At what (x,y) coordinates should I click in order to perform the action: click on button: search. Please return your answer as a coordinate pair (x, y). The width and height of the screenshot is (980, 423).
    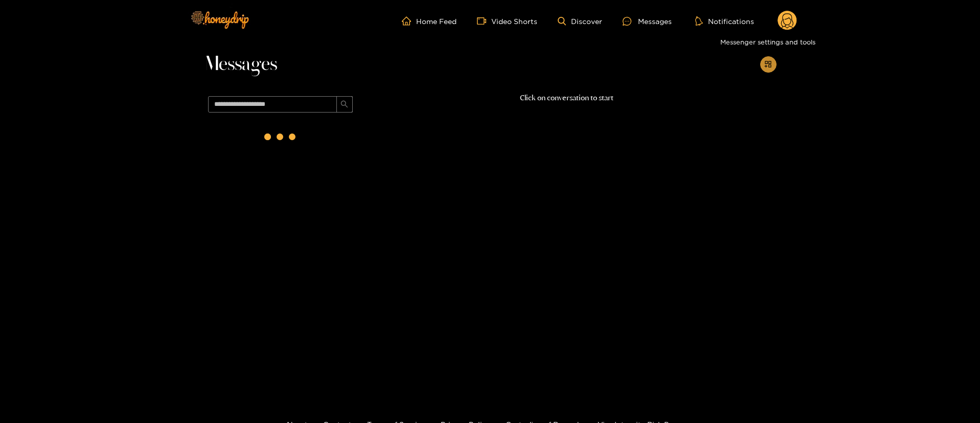
    Looking at the image, I should click on (345, 104).